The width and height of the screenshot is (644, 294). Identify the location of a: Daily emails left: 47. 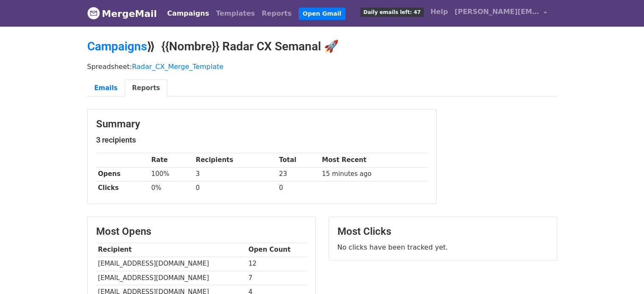
(392, 12).